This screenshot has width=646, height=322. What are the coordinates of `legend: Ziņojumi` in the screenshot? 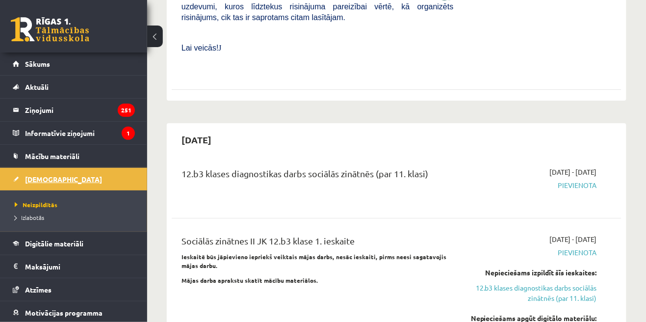 It's located at (80, 110).